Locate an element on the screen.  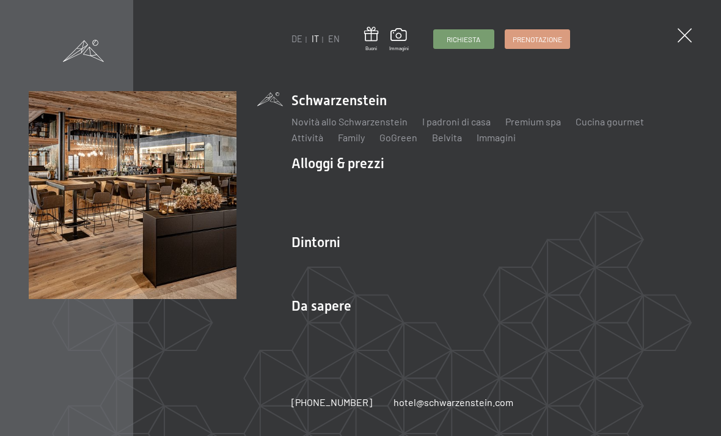
a: DE is located at coordinates (297, 39).